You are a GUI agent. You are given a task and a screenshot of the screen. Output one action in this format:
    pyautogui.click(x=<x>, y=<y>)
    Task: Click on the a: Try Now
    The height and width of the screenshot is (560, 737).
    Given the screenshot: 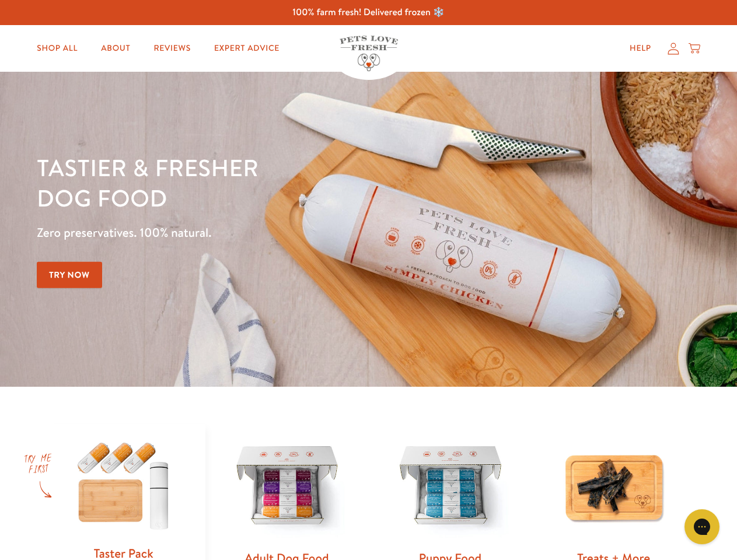 What is the action you would take?
    pyautogui.click(x=69, y=275)
    